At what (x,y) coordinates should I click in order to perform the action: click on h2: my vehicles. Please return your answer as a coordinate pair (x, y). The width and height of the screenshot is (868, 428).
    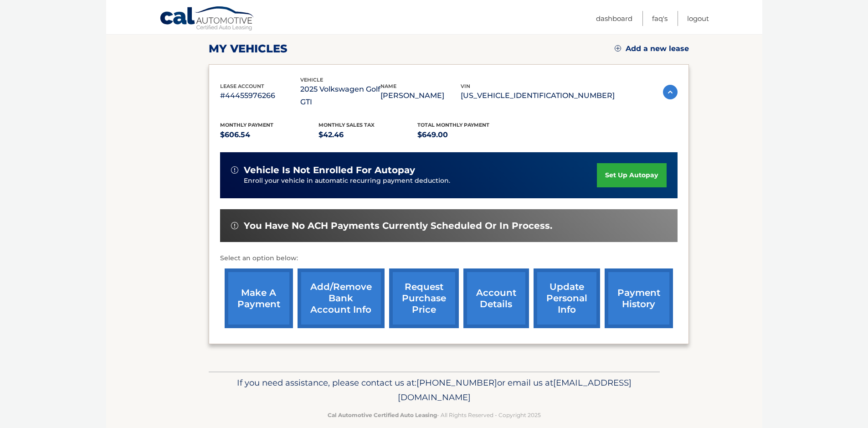
    Looking at the image, I should click on (248, 49).